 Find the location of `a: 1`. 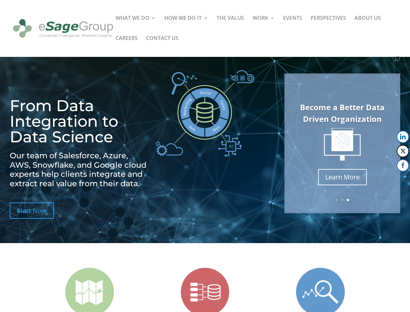

a: 1 is located at coordinates (337, 200).